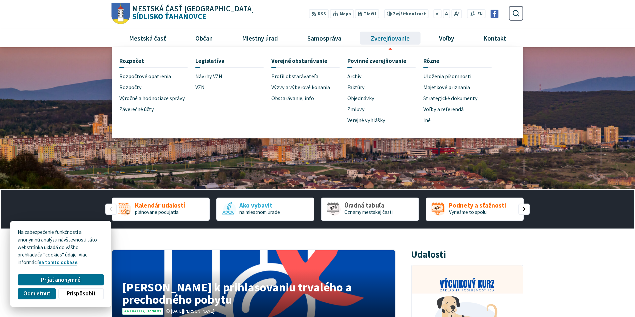  I want to click on a: RSS, so click(318, 14).